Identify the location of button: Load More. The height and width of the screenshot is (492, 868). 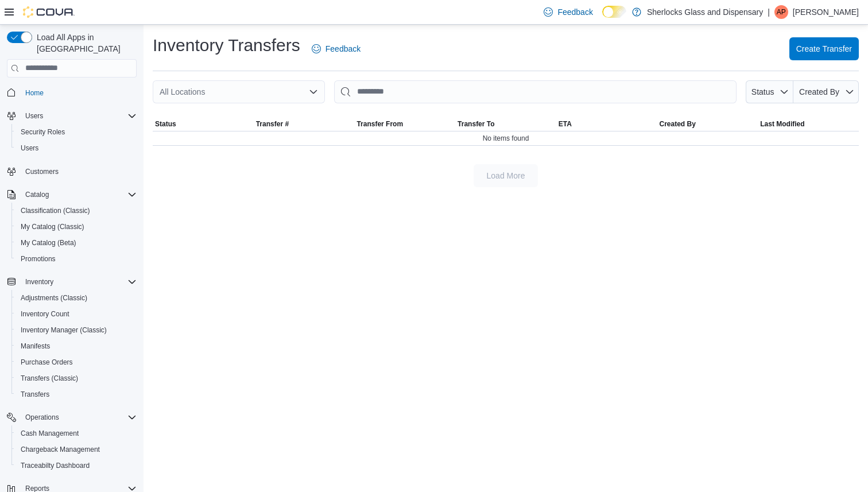
(506, 176).